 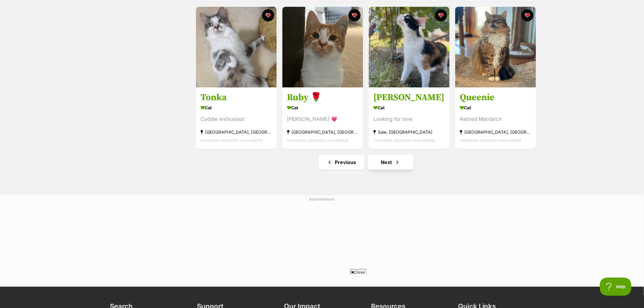 What do you see at coordinates (236, 47) in the screenshot?
I see `img: Tonka` at bounding box center [236, 47].